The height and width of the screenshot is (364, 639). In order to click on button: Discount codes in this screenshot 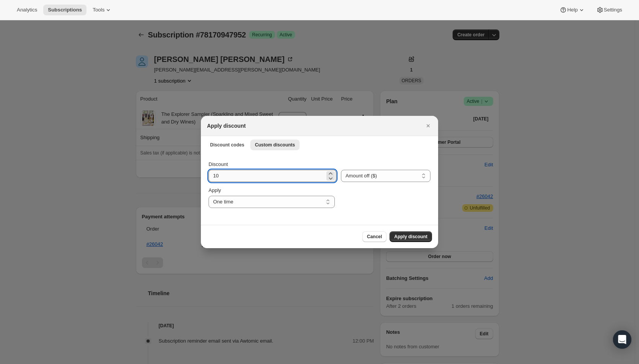, I will do `click(227, 145)`.